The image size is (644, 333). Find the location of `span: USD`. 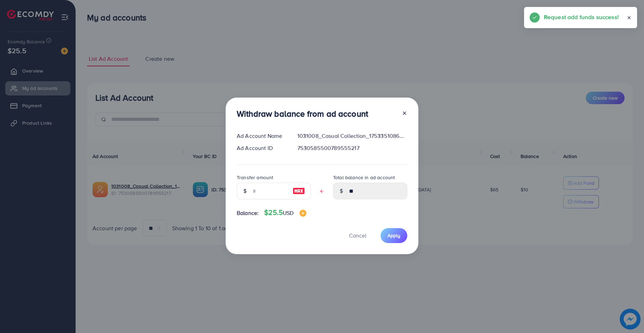

span: USD is located at coordinates (288, 213).